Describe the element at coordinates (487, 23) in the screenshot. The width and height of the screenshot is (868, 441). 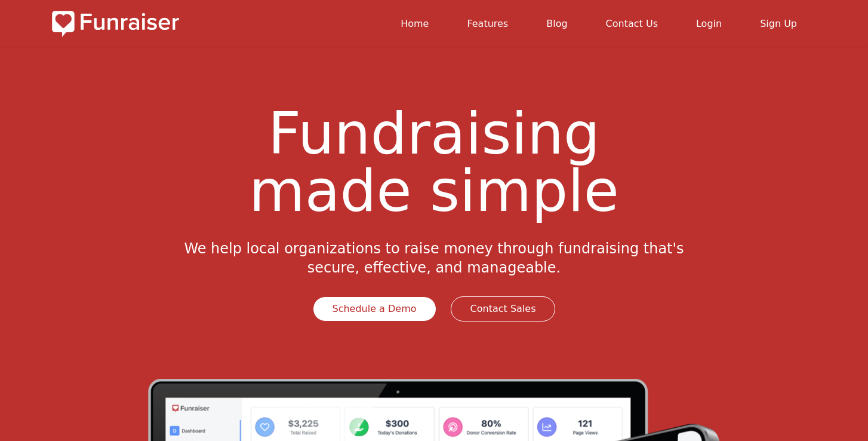
I see `a: Features` at that location.